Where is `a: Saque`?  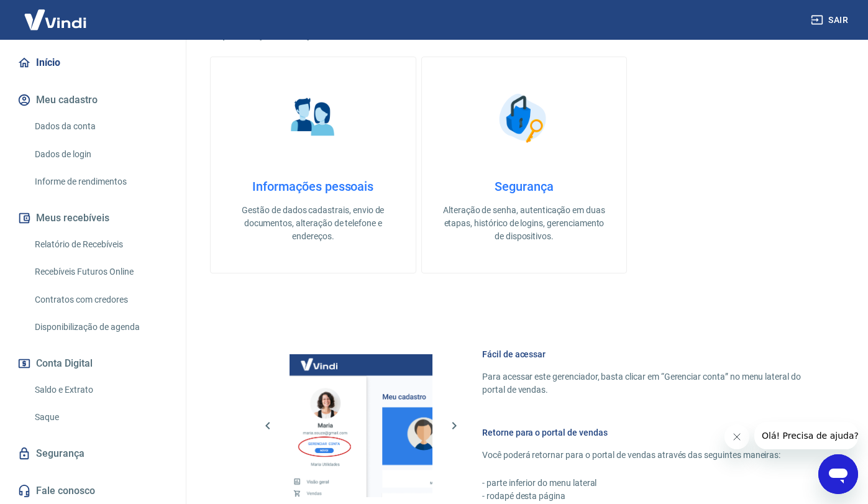 a: Saque is located at coordinates (100, 416).